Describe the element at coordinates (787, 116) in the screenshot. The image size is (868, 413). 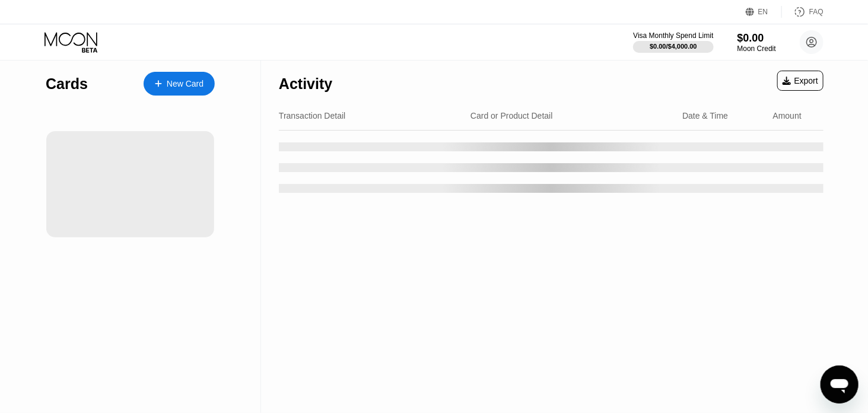
I see `div: Amount` at that location.